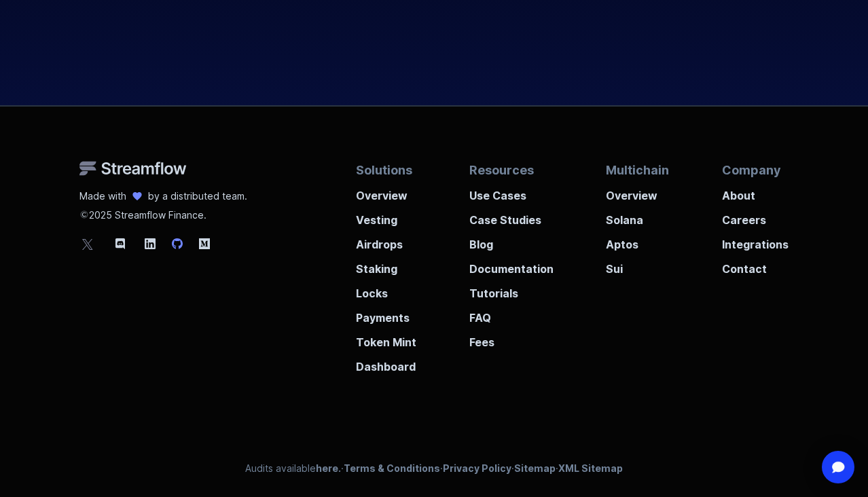  What do you see at coordinates (476, 468) in the screenshot?
I see `a: Privacy Policy` at bounding box center [476, 468].